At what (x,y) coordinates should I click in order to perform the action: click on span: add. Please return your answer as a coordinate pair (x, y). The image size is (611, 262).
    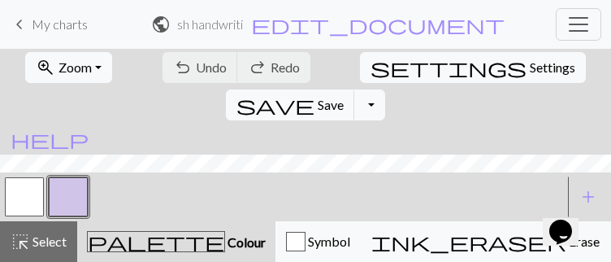
    Looking at the image, I should click on (588, 197).